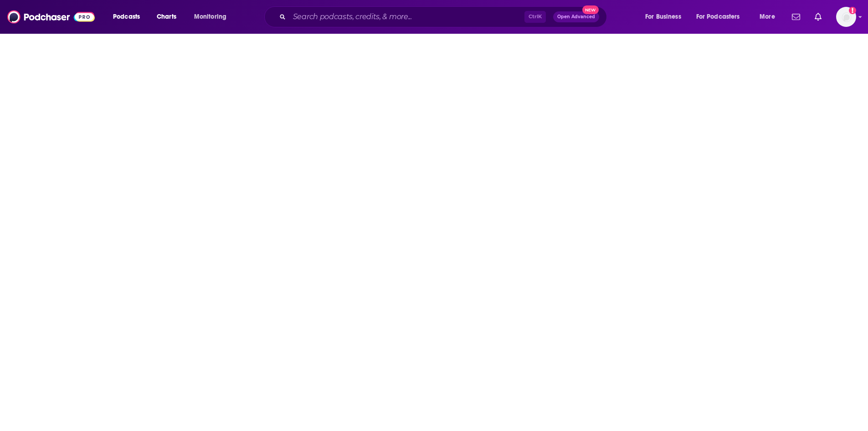  I want to click on img: Podchaser - Follow, Share and Rate Podcasts, so click(51, 17).